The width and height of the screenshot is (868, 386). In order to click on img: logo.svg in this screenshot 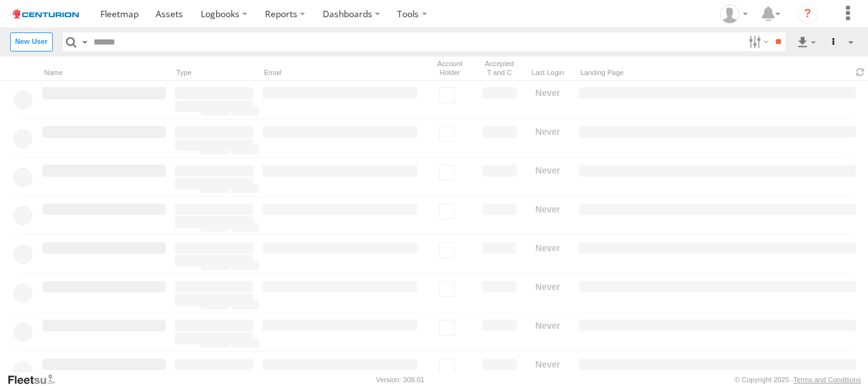, I will do `click(46, 14)`.